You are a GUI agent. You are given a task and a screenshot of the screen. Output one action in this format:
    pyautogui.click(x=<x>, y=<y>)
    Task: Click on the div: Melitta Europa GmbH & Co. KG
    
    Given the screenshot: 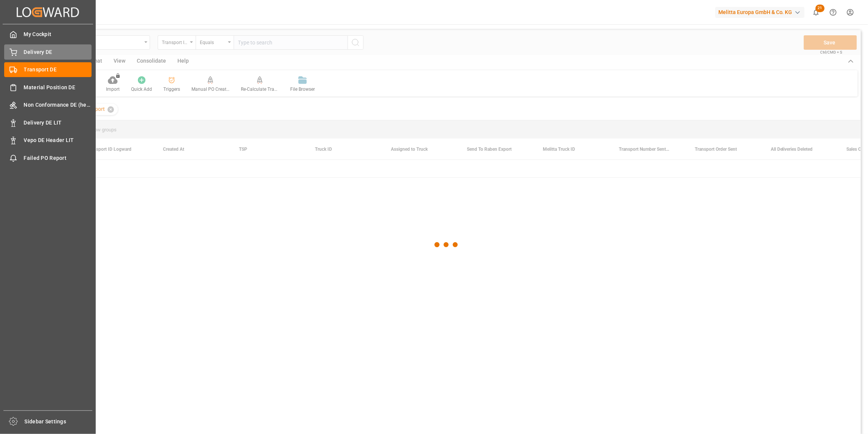 What is the action you would take?
    pyautogui.click(x=760, y=13)
    